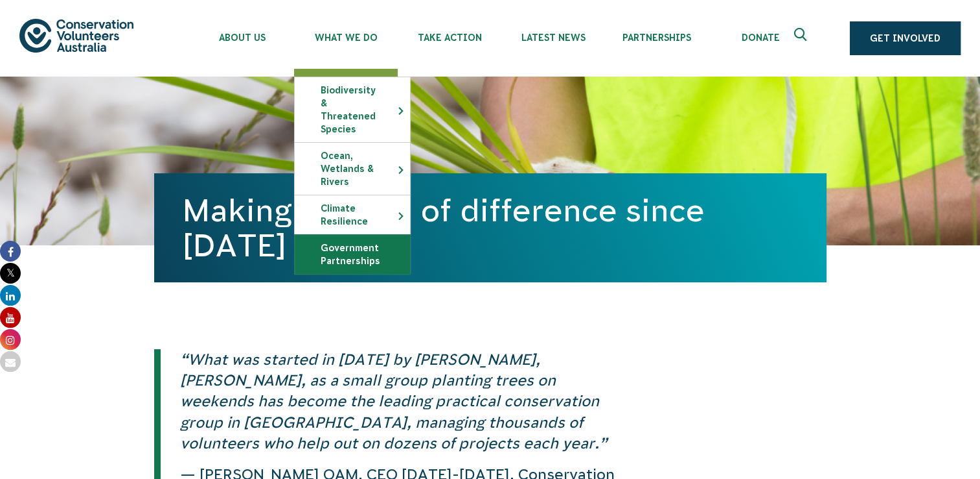 This screenshot has width=980, height=479. What do you see at coordinates (553, 38) in the screenshot?
I see `span: Latest News` at bounding box center [553, 38].